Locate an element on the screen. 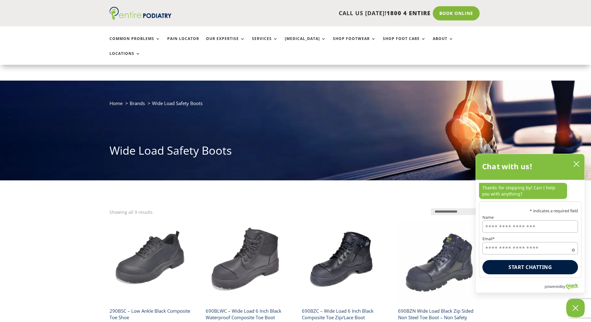 This screenshot has width=591, height=322. button: Start chatting is located at coordinates (530, 267).